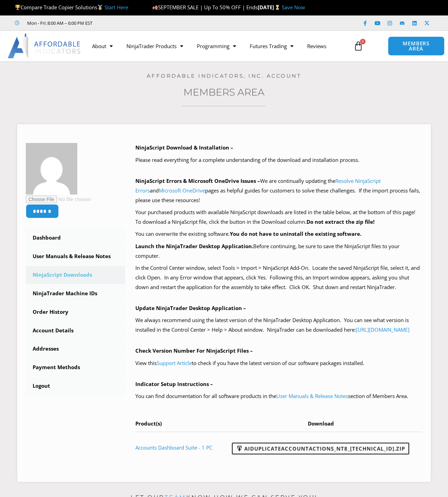  I want to click on a: Programming, so click(217, 46).